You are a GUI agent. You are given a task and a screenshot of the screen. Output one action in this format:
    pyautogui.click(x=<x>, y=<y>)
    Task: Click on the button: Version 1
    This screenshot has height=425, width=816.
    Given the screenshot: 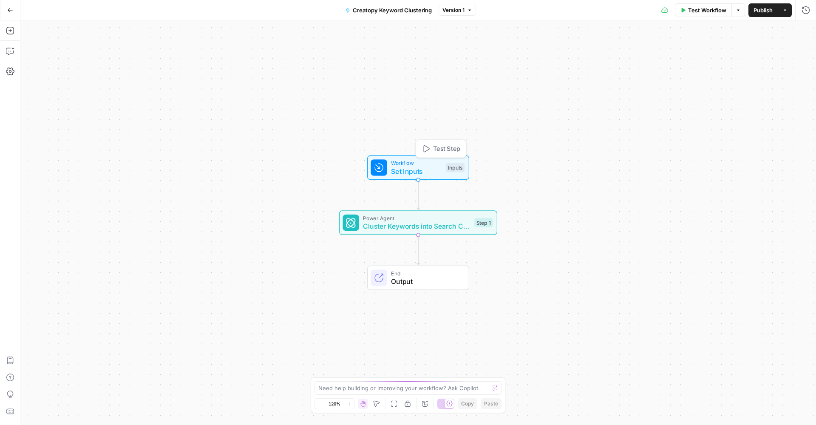 What is the action you would take?
    pyautogui.click(x=457, y=10)
    